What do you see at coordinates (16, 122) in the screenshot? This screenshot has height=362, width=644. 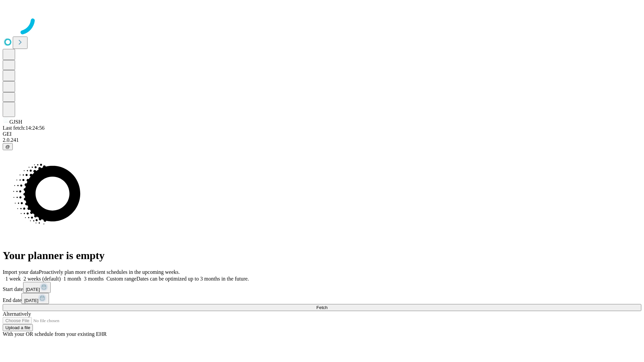 I see `span: GJSH` at bounding box center [16, 122].